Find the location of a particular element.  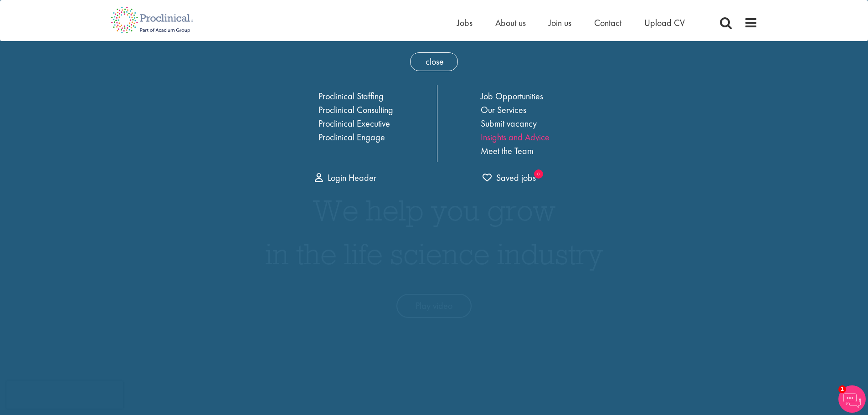

a: Insights and Advice is located at coordinates (515, 137).